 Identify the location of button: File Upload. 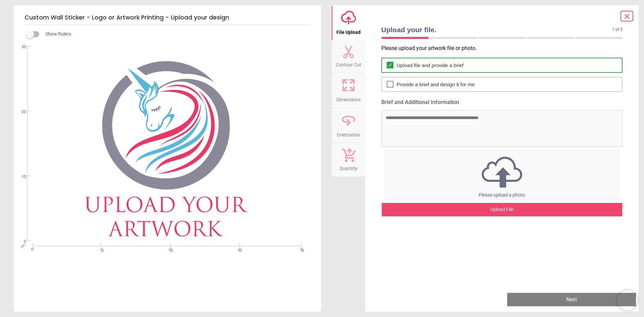
(349, 23).